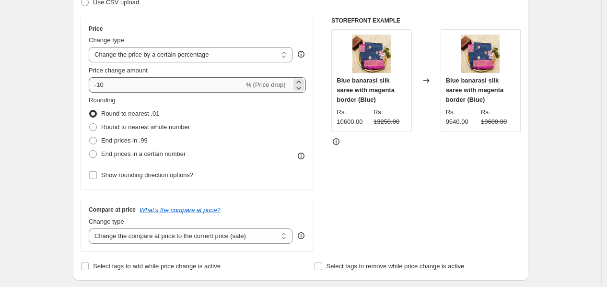 This screenshot has width=607, height=287. What do you see at coordinates (112, 210) in the screenshot?
I see `h3: Compare at price` at bounding box center [112, 210].